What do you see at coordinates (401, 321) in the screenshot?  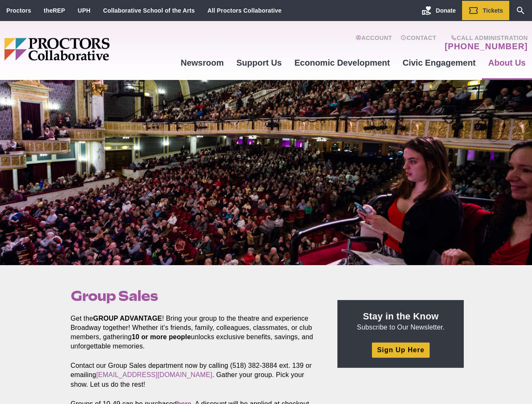 I see `p: Subscribe to Our Newsletter.` at bounding box center [401, 321].